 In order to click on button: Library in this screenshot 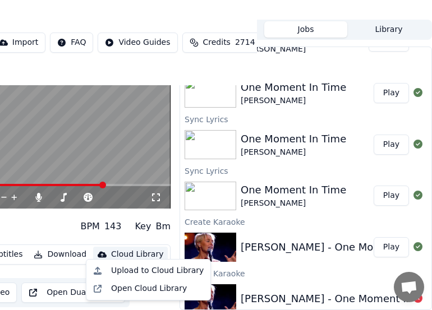, I will do `click(389, 29)`.